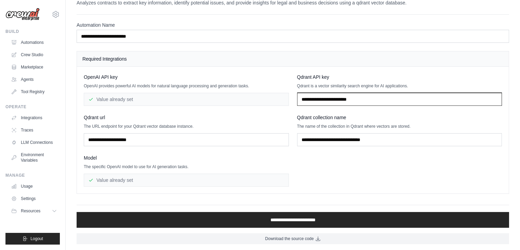 The image size is (520, 250). I want to click on a: LLM Connections, so click(34, 142).